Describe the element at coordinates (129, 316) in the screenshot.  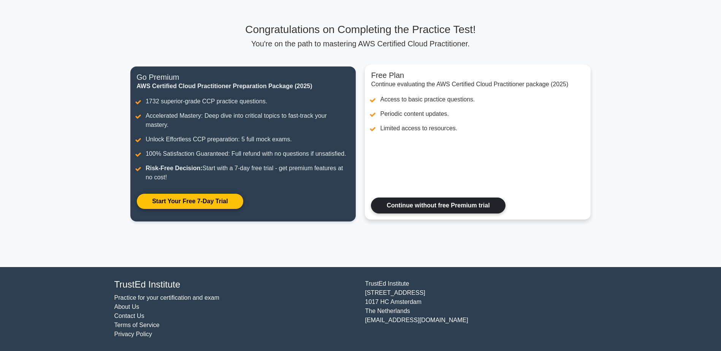
I see `a: Contact Us` at that location.